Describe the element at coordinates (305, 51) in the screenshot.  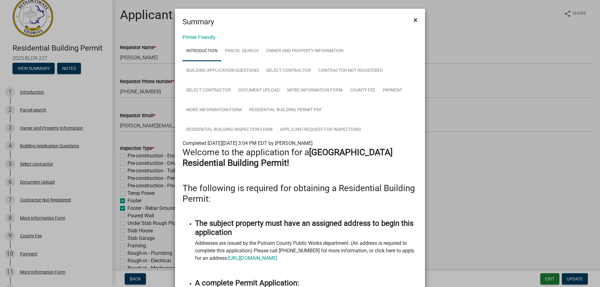
I see `a: Owner and Property Information` at that location.